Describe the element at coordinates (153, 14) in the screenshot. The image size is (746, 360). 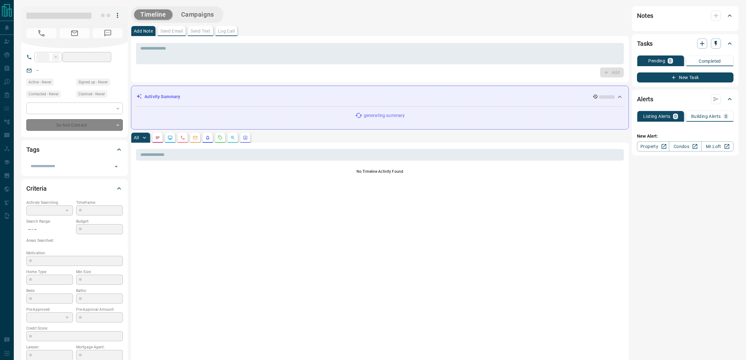
I see `button: Timeline` at that location.